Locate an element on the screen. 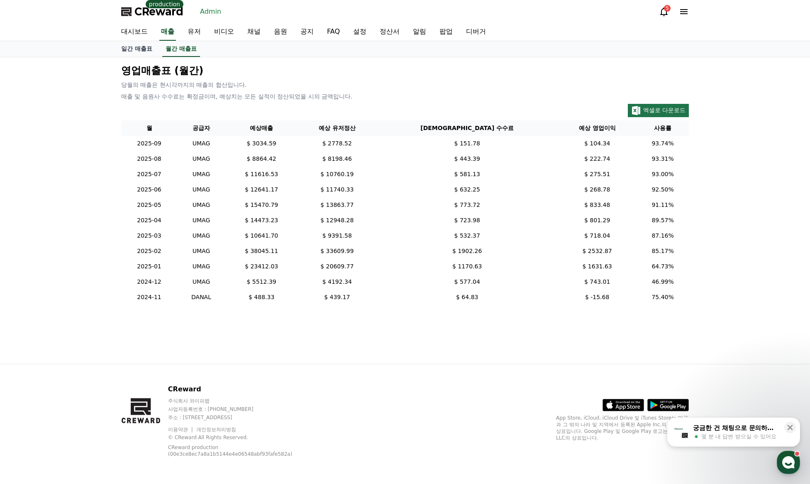  td: 85.17% is located at coordinates (663, 251).